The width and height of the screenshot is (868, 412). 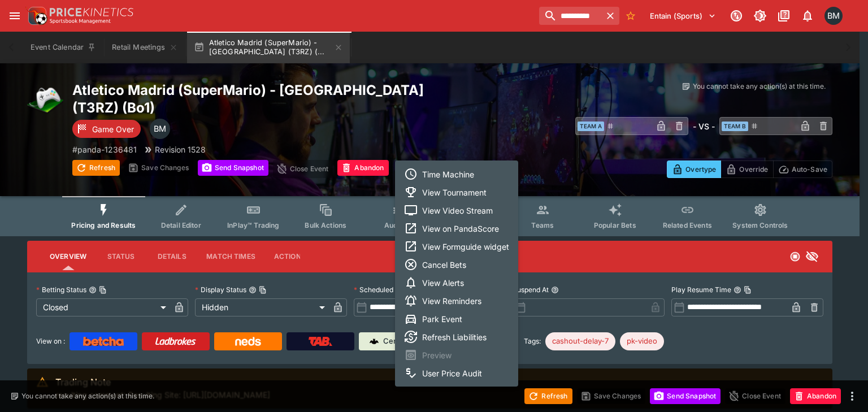 I want to click on li: Cancel Bets, so click(x=456, y=264).